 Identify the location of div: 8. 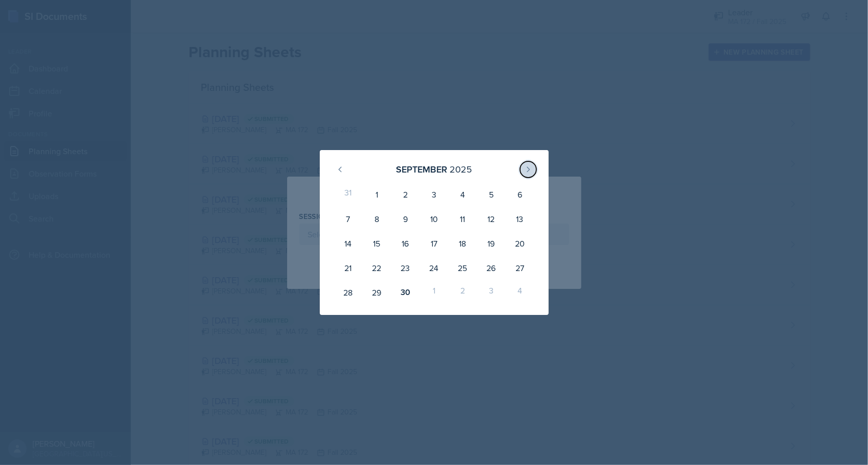
(377, 219).